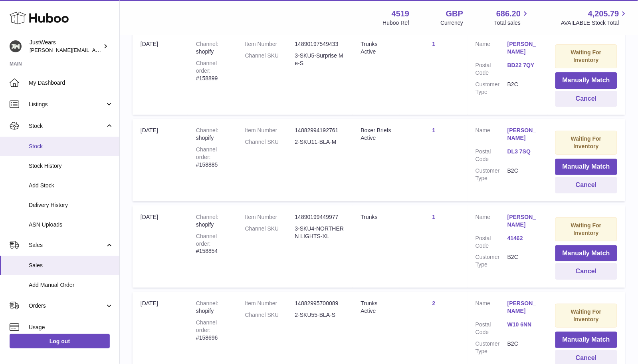 The image size is (638, 364). I want to click on div: #158696, so click(213, 330).